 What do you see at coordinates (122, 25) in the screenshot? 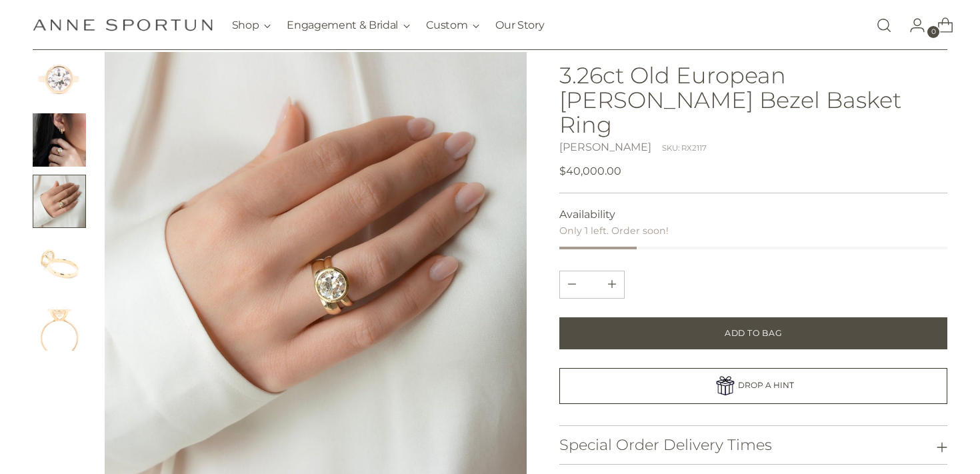
I see `a: Anne Sportun Fine Jewellery` at bounding box center [122, 25].